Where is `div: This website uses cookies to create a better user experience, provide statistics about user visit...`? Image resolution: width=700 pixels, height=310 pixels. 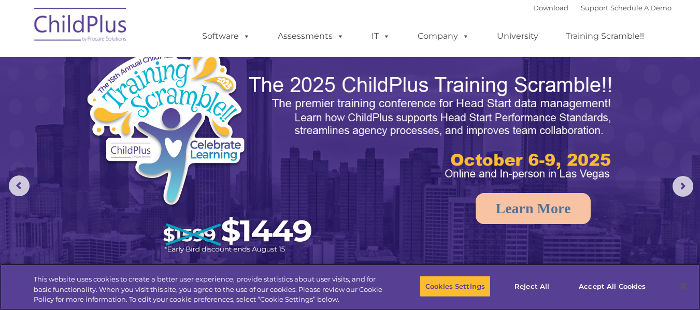
div: This website uses cookies to create a better user experience, provide statistics about user visit... is located at coordinates (209, 290).